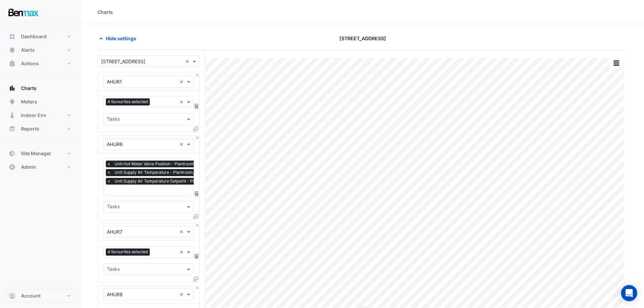  Describe the element at coordinates (33, 115) in the screenshot. I see `span: Indoor Env` at that location.